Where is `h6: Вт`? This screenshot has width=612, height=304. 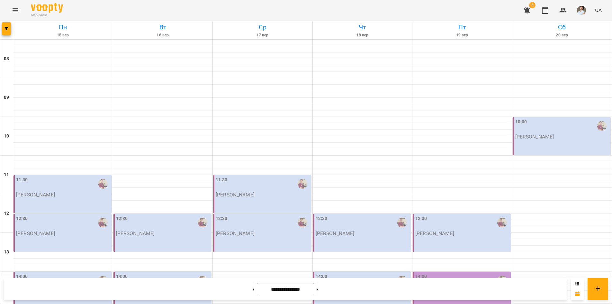 h6: Вт is located at coordinates (163, 27).